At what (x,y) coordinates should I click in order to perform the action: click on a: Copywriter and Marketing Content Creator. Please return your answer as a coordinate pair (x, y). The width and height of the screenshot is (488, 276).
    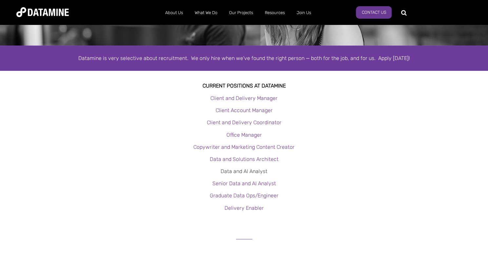
    Looking at the image, I should click on (244, 147).